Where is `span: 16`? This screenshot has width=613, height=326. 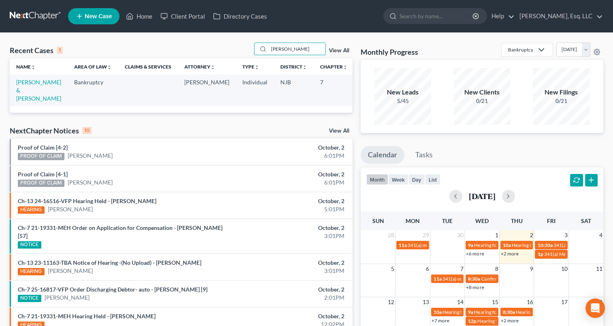
span: 16 is located at coordinates (530, 302).